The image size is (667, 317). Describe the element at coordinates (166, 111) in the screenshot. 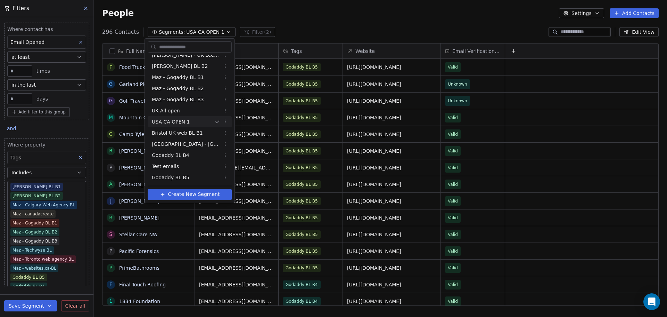

I see `span: UK All open` at that location.